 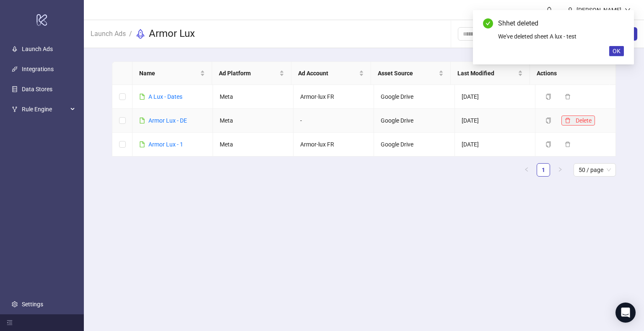 What do you see at coordinates (561, 36) in the screenshot?
I see `div: We've deleted sheet A lux - test` at bounding box center [561, 36].